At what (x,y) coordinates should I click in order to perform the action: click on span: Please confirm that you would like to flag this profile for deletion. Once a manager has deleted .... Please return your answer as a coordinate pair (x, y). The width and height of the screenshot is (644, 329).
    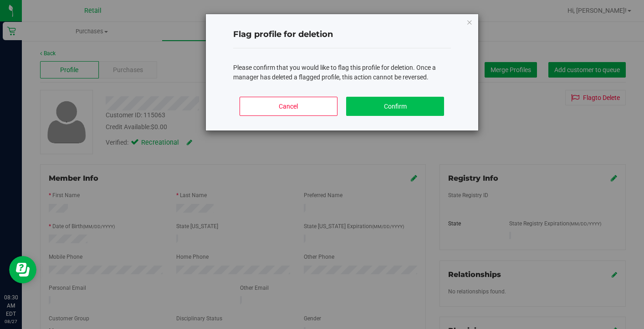
    Looking at the image, I should click on (335, 72).